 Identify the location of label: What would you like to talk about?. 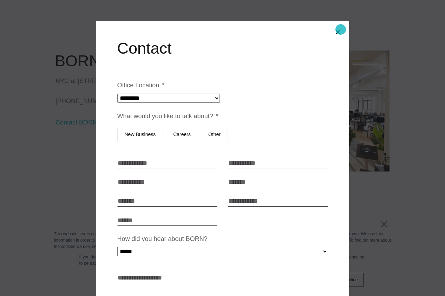
(168, 116).